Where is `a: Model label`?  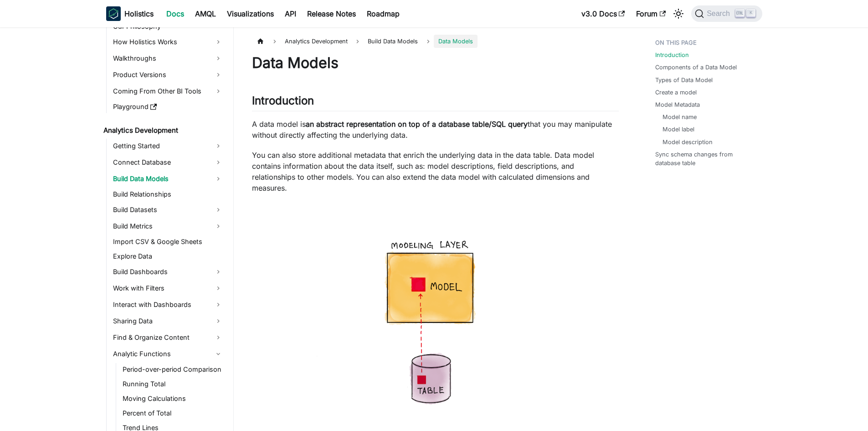 a: Model label is located at coordinates (679, 129).